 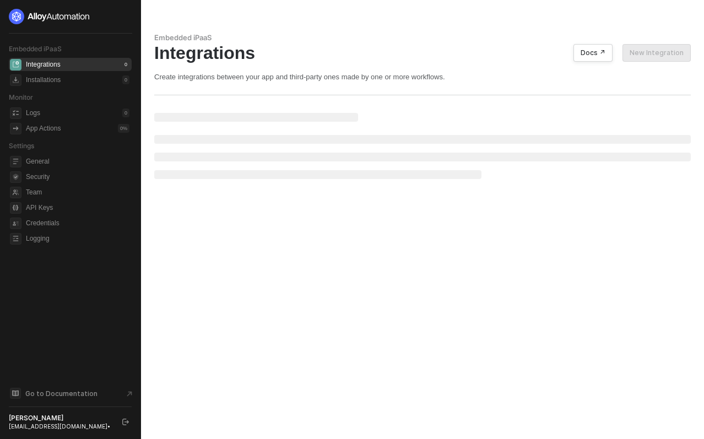 I want to click on span: integrations, so click(x=15, y=64).